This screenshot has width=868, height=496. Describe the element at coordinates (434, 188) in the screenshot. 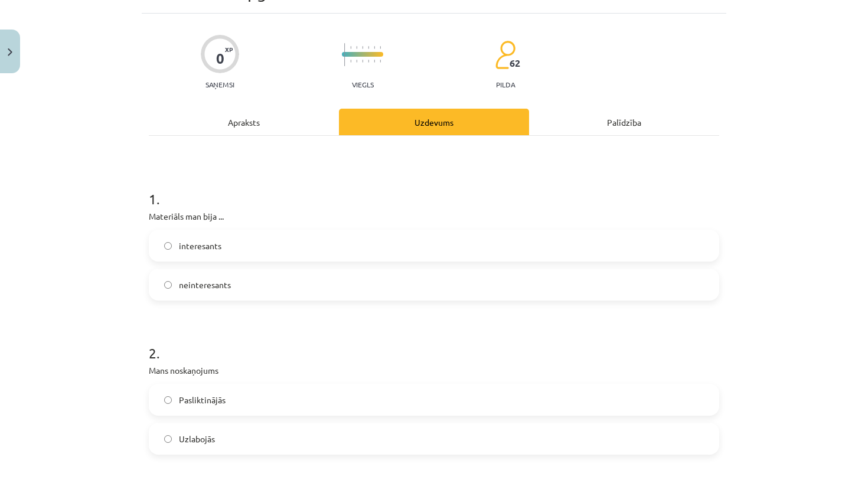

I see `h1: 1 .` at that location.